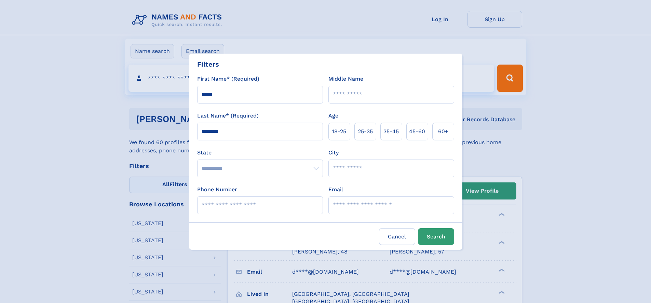 This screenshot has height=303, width=651. Describe the element at coordinates (397, 237) in the screenshot. I see `label: Cancel` at that location.